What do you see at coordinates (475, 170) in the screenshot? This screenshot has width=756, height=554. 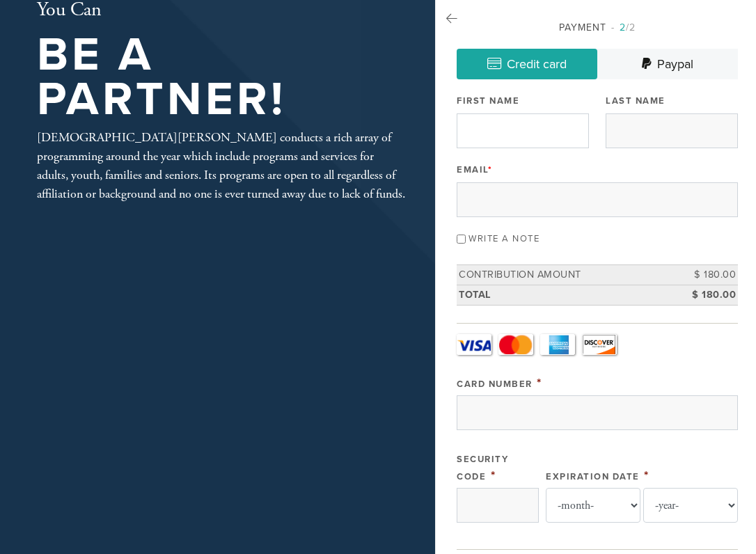 I see `label: Email` at bounding box center [475, 170].